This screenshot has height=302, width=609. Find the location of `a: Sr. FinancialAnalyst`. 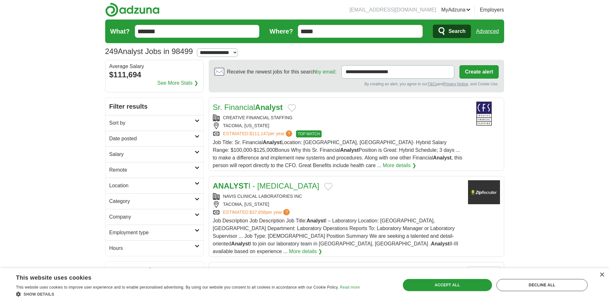

a: Sr. FinancialAnalyst is located at coordinates (248, 107).